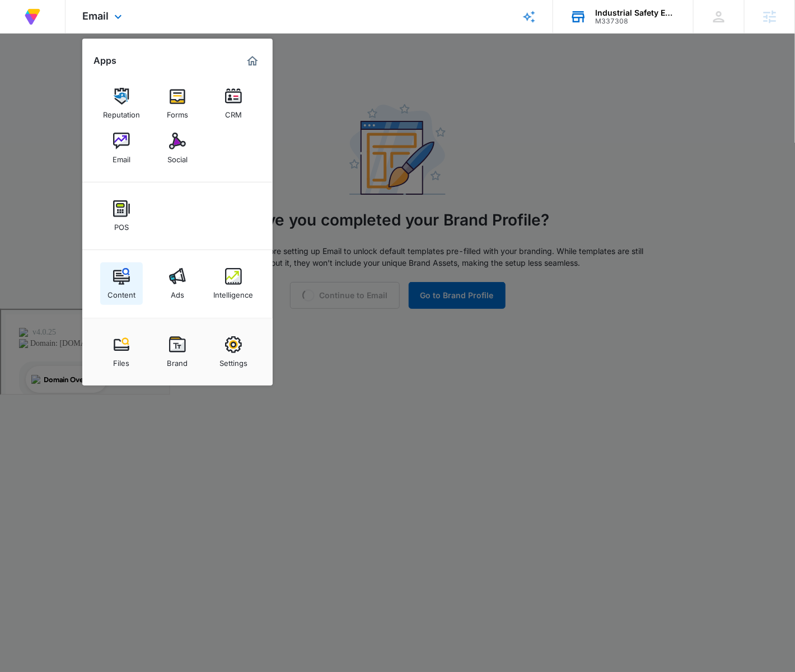 This screenshot has height=672, width=795. What do you see at coordinates (121, 216) in the screenshot?
I see `a: POS` at bounding box center [121, 216].